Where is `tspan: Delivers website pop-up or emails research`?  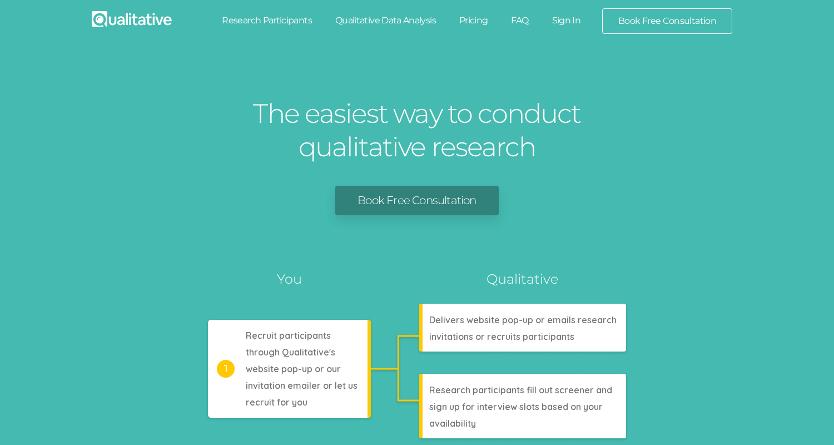 tspan: Delivers website pop-up or emails research is located at coordinates (523, 320).